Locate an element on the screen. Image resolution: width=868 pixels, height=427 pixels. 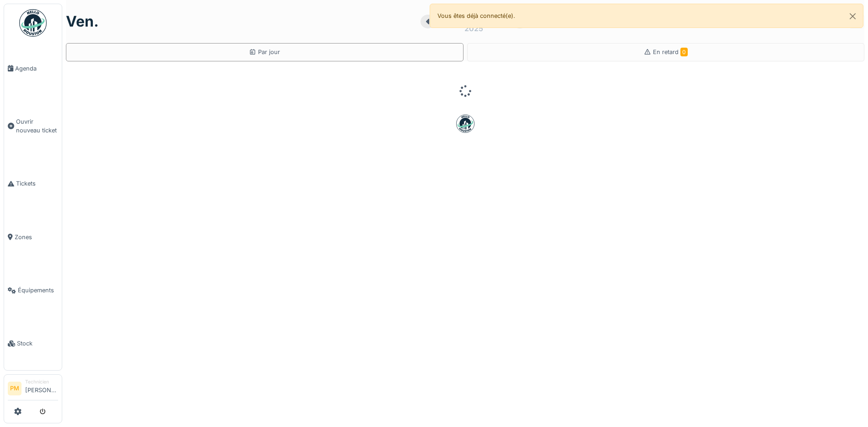
img: badge-BVDL4wpA.svg is located at coordinates (466, 124).